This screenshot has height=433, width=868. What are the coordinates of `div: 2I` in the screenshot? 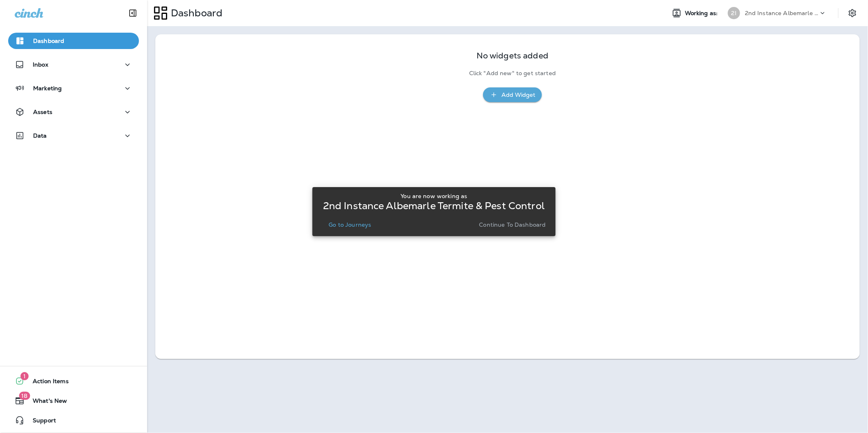 It's located at (734, 13).